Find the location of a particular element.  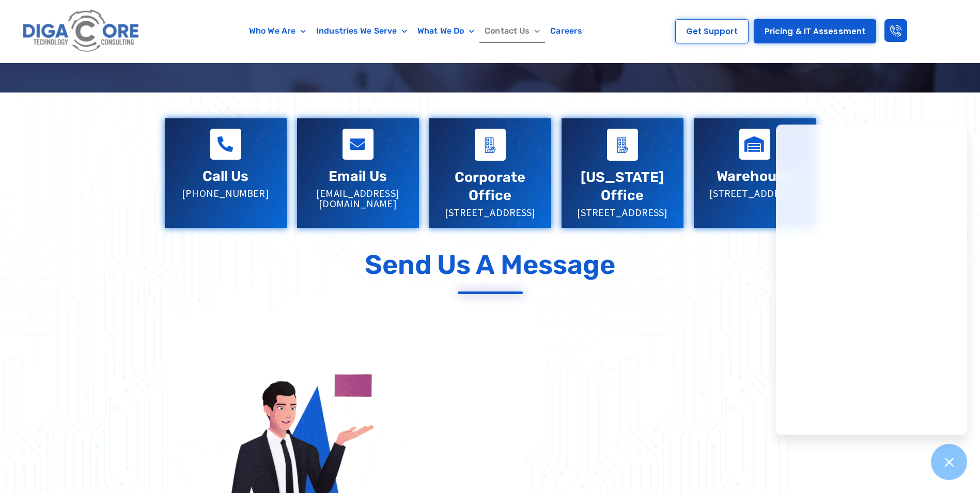

a: Pricing & IT Assessment is located at coordinates (814, 31).